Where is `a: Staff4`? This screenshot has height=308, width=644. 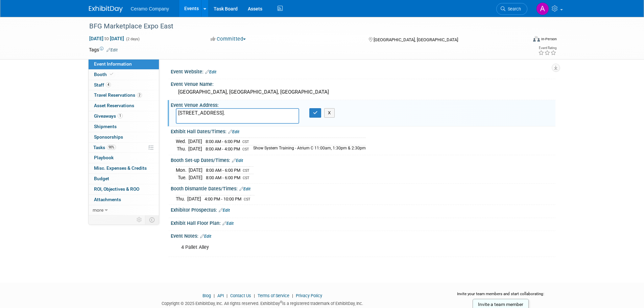
a: Staff4 is located at coordinates (124, 85).